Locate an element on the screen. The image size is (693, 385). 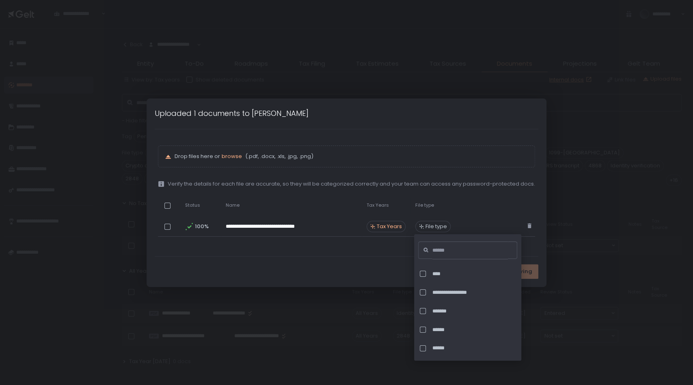
span: 100% is located at coordinates (201, 227).